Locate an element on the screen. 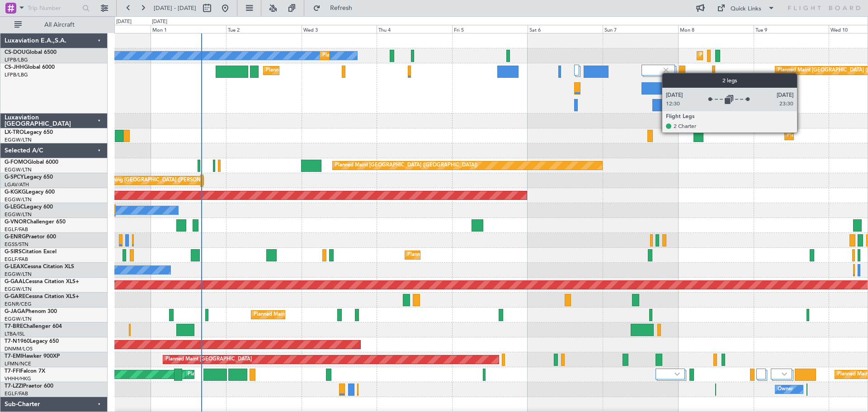  img: gray-close.svg is located at coordinates (665, 70).